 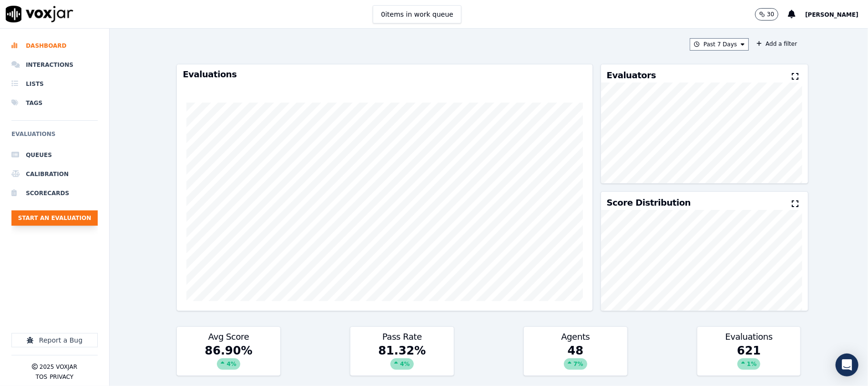 I want to click on button: Report a Bug, so click(x=54, y=340).